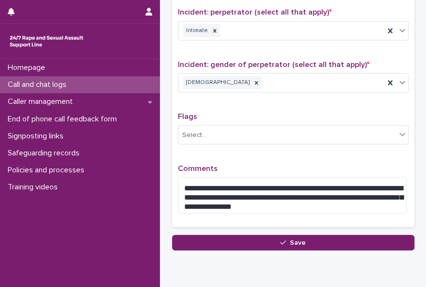 The image size is (426, 287). I want to click on div: Select..., so click(194, 134).